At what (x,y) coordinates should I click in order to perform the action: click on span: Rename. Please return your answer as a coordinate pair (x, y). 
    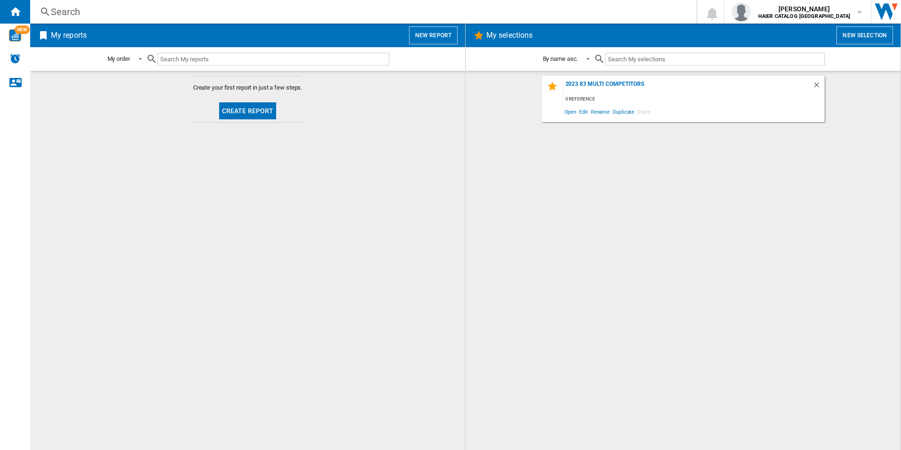
    Looking at the image, I should click on (600, 111).